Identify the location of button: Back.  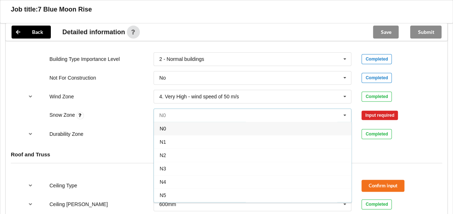
(31, 32).